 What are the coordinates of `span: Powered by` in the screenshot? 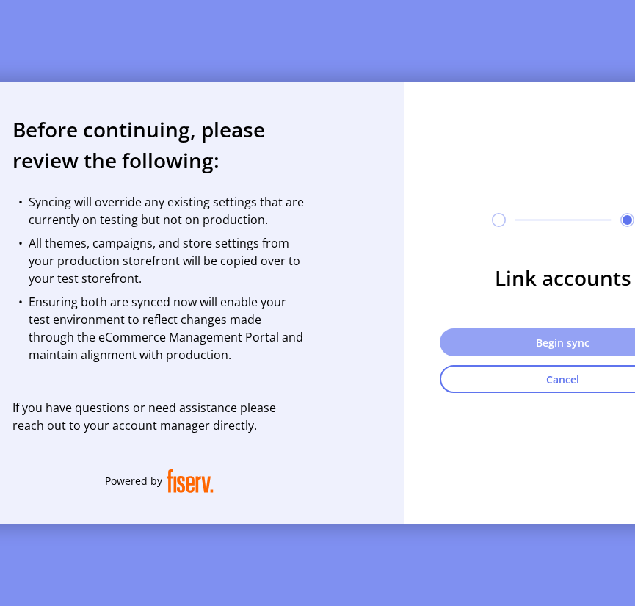 It's located at (134, 480).